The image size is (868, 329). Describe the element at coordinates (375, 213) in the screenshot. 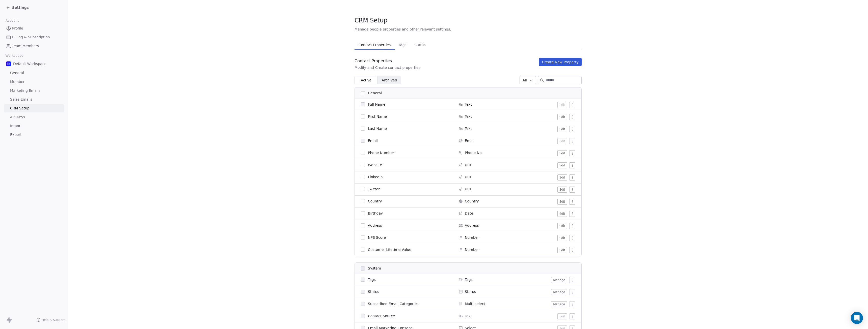

I see `span: Birthday` at that location.